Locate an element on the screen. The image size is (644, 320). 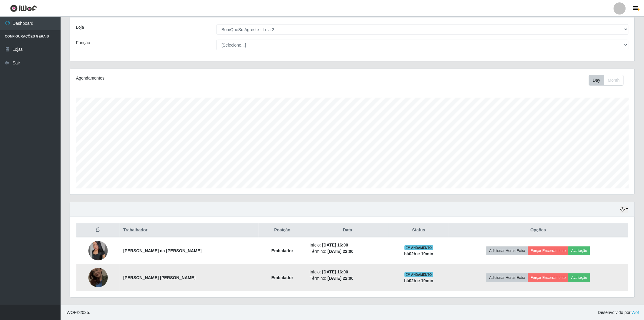
th: Trabalhador is located at coordinates (189, 230).